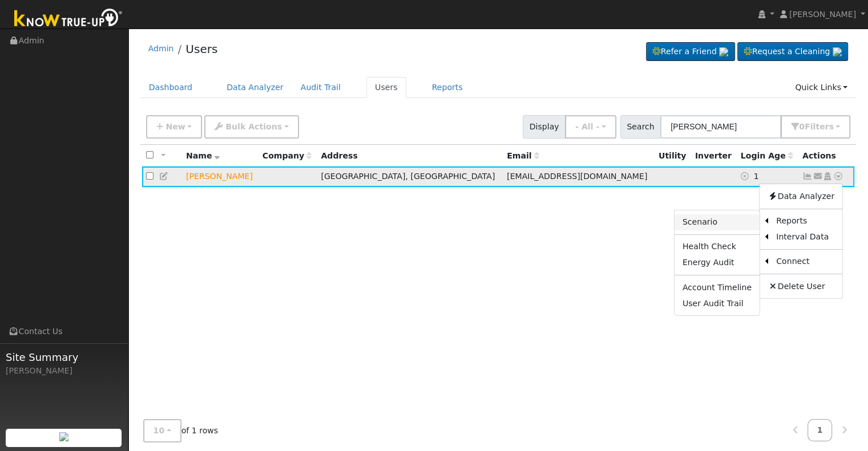 The width and height of the screenshot is (868, 451). What do you see at coordinates (717, 287) in the screenshot?
I see `a: Account Timeline Report` at bounding box center [717, 287].